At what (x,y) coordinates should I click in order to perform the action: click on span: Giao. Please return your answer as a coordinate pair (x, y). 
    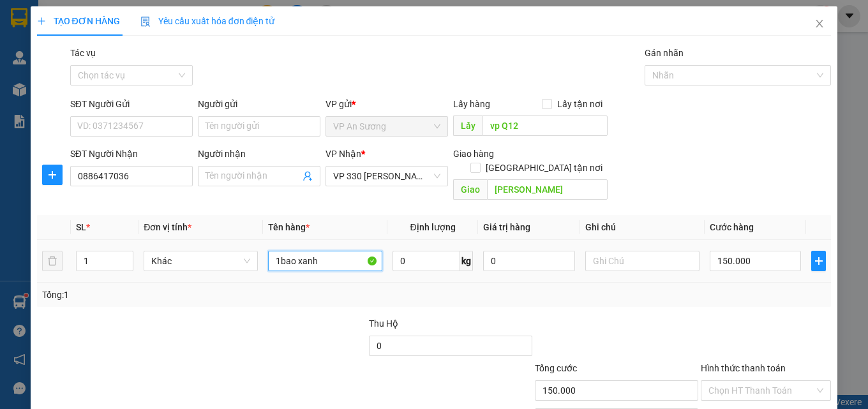
    Looking at the image, I should click on (470, 189).